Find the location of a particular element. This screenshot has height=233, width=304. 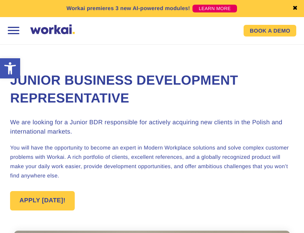

p: Workai premieres 3 new AI-powered modules! is located at coordinates (128, 8).